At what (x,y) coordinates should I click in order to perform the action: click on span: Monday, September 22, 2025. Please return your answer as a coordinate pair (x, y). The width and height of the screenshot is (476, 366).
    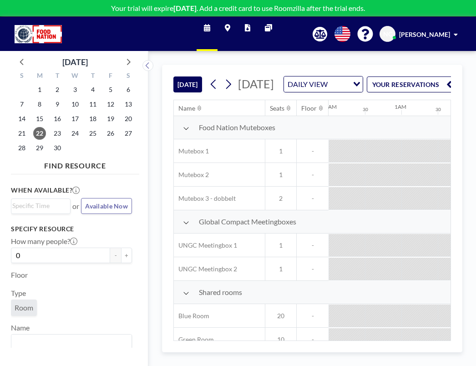
    Looking at the image, I should click on (40, 133).